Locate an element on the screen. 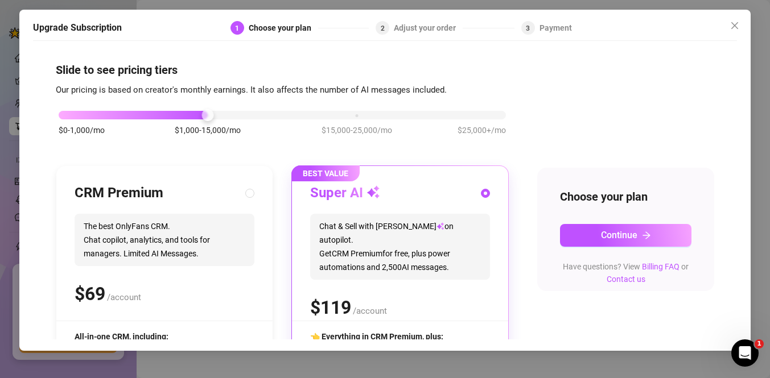 Image resolution: width=770 pixels, height=378 pixels. span: Have questions? View or is located at coordinates (625, 272).